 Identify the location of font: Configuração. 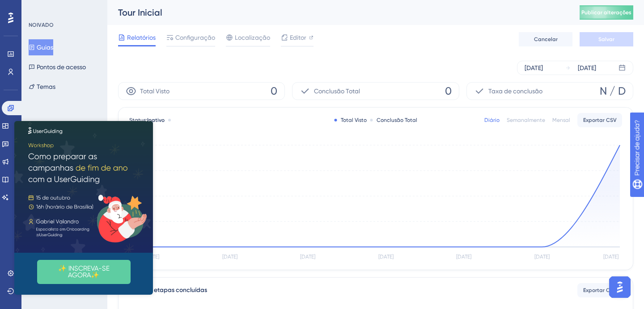
(195, 38).